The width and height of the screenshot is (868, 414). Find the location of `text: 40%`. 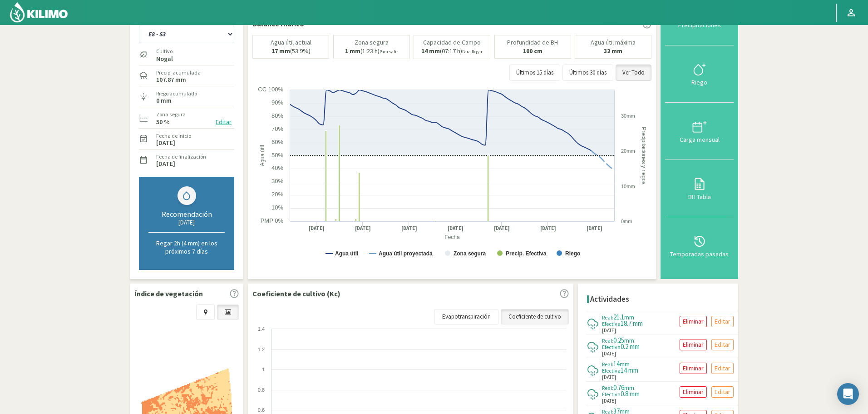

text: 40% is located at coordinates (277, 168).